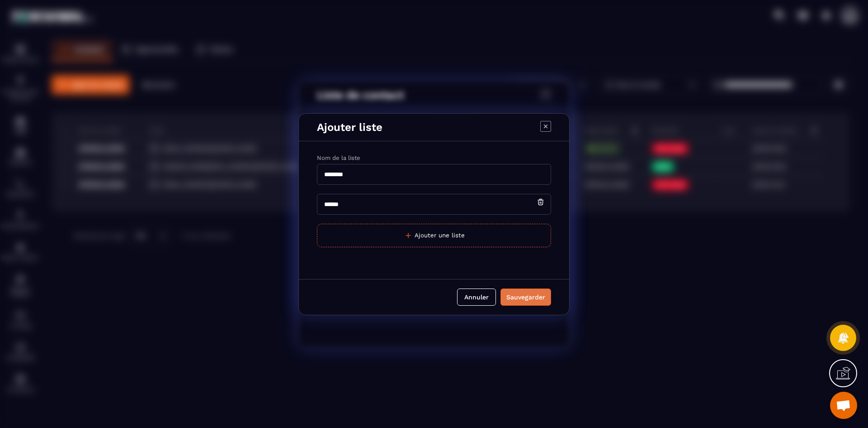  What do you see at coordinates (434, 235) in the screenshot?
I see `button: Ajouter une liste` at bounding box center [434, 235].